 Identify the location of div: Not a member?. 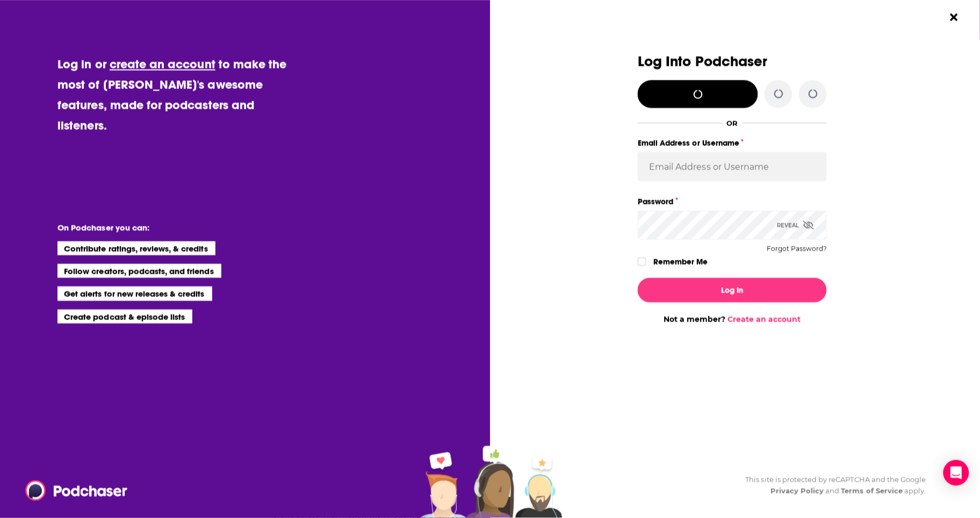
(732, 319).